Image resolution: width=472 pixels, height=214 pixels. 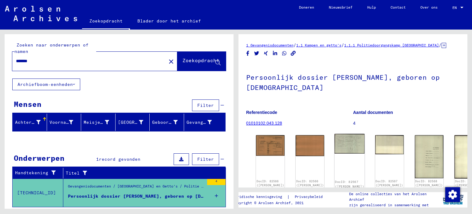 What do you see at coordinates (61, 122) in the screenshot?
I see `font: Voornaam` at bounding box center [61, 122].